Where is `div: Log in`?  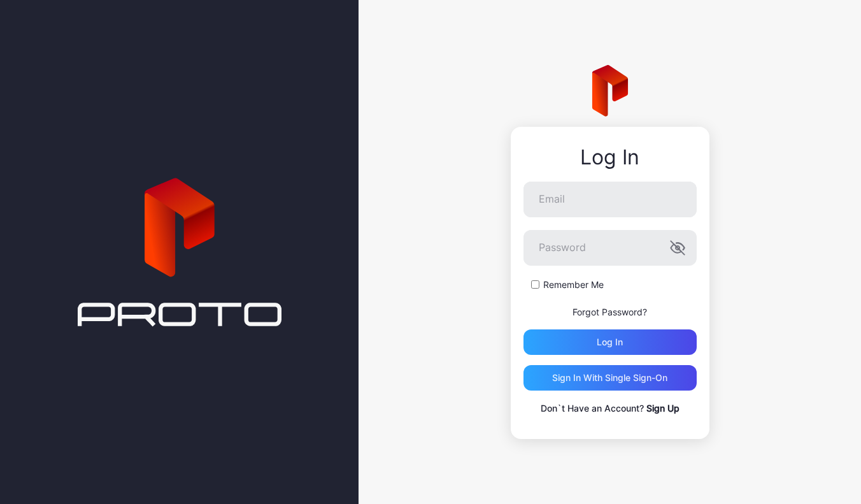 div: Log in is located at coordinates (610, 342).